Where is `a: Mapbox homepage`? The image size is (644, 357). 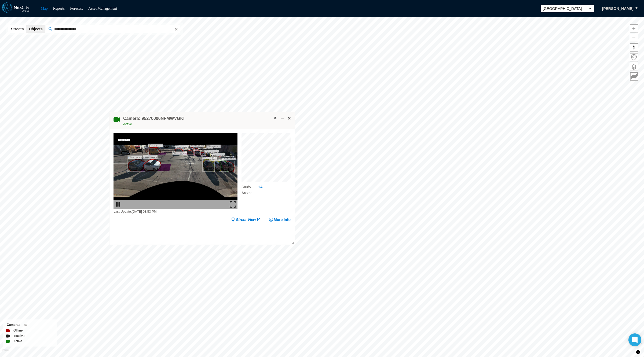
a: Mapbox homepage is located at coordinates (5, 352).